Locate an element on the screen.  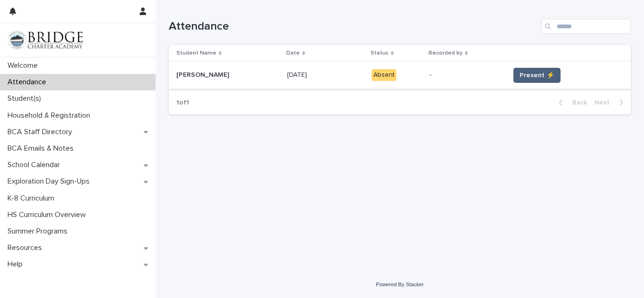
p: 1 of 1 is located at coordinates (183, 103).